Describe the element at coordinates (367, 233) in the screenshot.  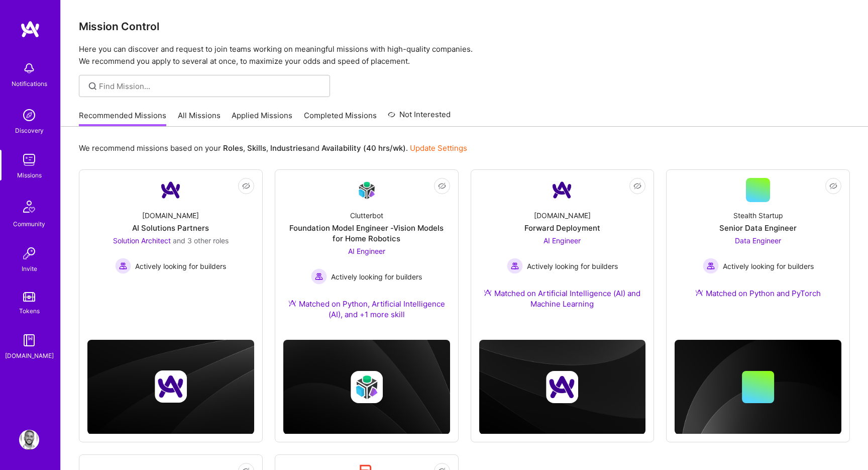
I see `div: Foundation Model Engineer -Vision Models for Home Robotics` at that location.